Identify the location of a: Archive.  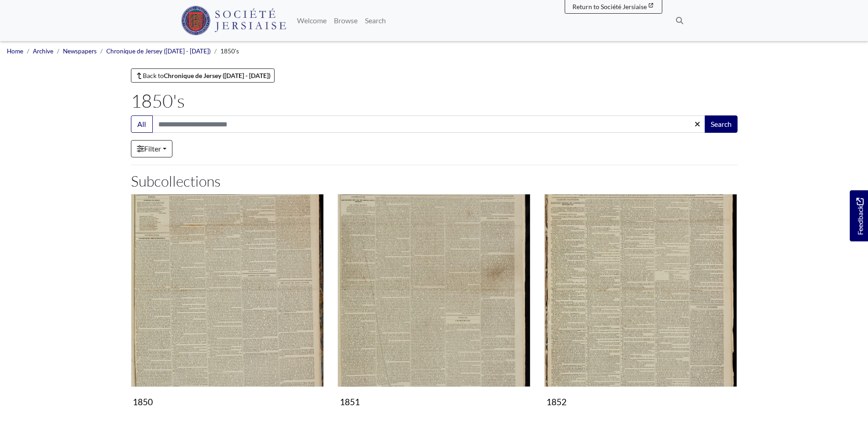
(43, 51).